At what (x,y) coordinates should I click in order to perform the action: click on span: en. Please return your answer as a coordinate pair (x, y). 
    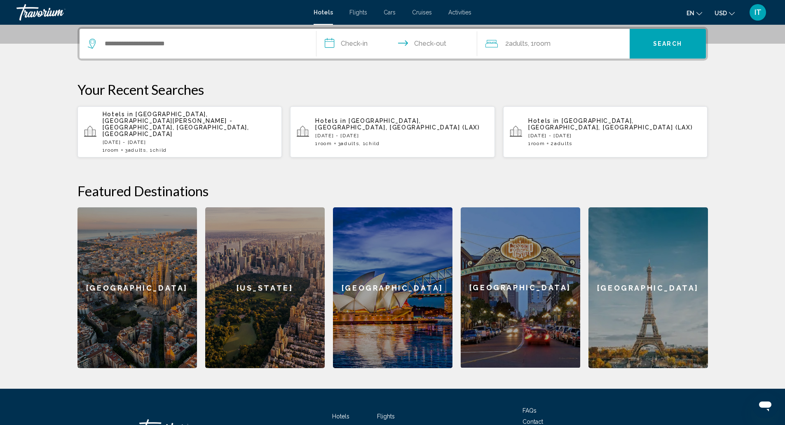
    Looking at the image, I should click on (690, 13).